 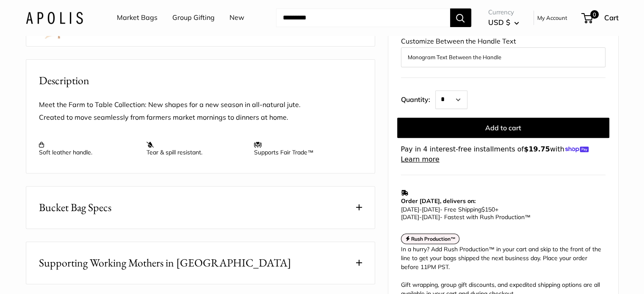 I want to click on strong: Rush Production™, so click(x=433, y=238).